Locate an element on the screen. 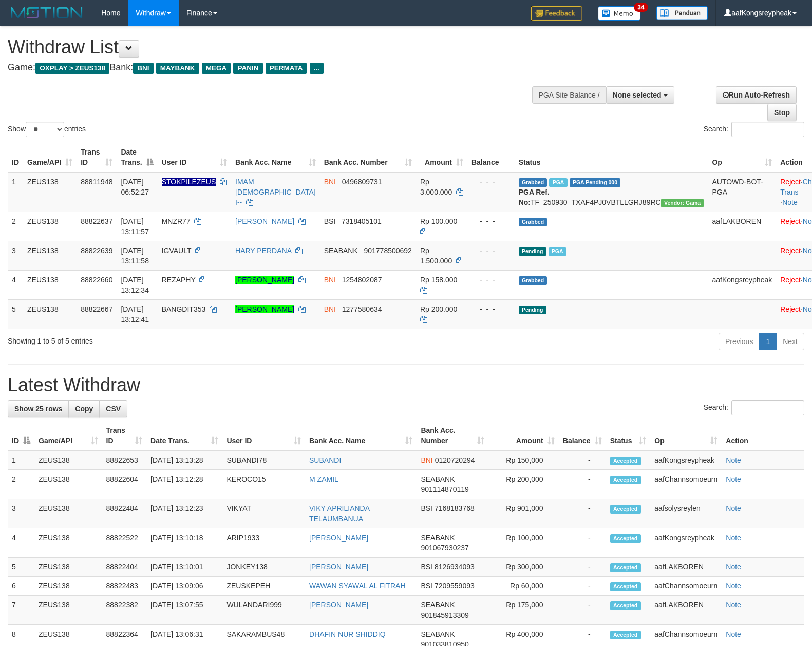 This screenshot has width=812, height=646. th: Balance: activate to sort column ascending is located at coordinates (582, 436).